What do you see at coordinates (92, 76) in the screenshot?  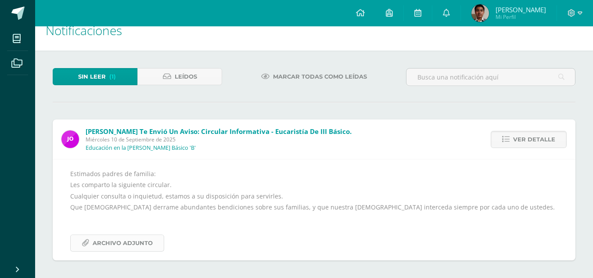 I see `span: Sin leer` at bounding box center [92, 76].